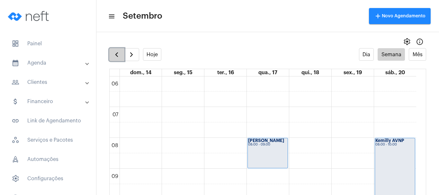 This screenshot has width=439, height=195. Describe the element at coordinates (48, 101) in the screenshot. I see `mat-panel-title: Financeiro` at that location.